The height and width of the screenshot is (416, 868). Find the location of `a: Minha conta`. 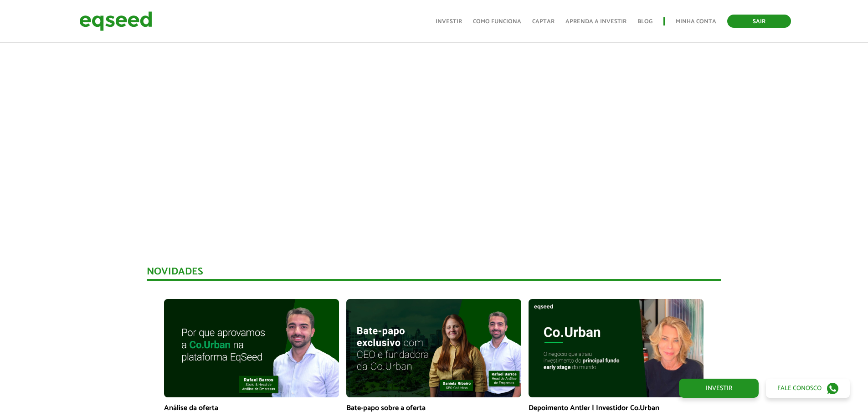

a: Minha conta is located at coordinates (696, 22).